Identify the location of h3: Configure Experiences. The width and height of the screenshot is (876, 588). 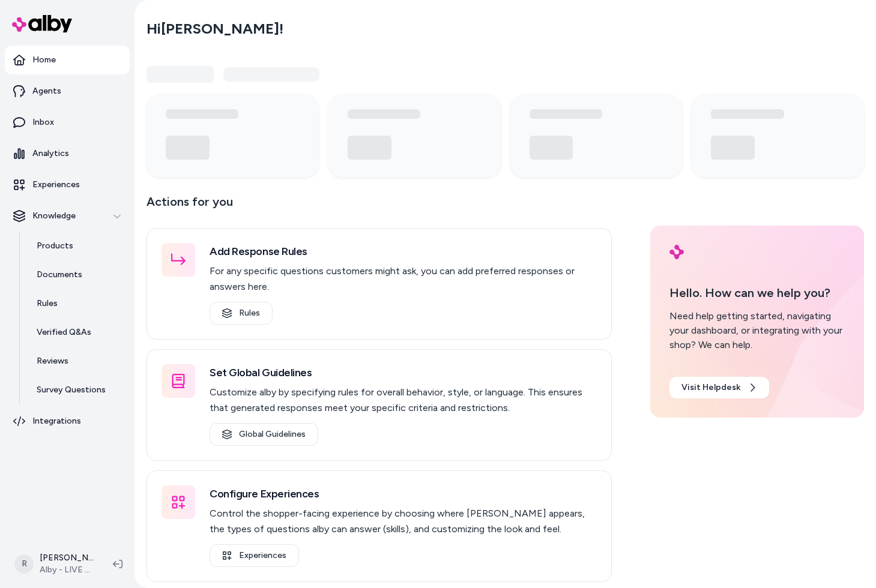
(403, 494).